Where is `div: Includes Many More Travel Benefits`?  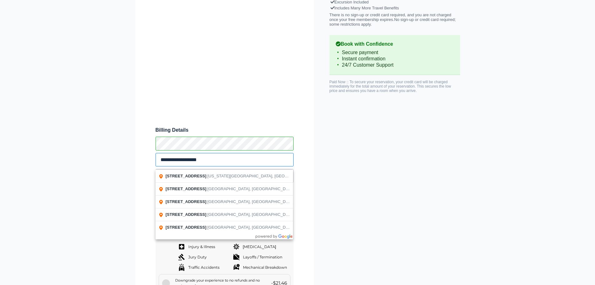
div: Includes Many More Travel Benefits is located at coordinates (395, 8).